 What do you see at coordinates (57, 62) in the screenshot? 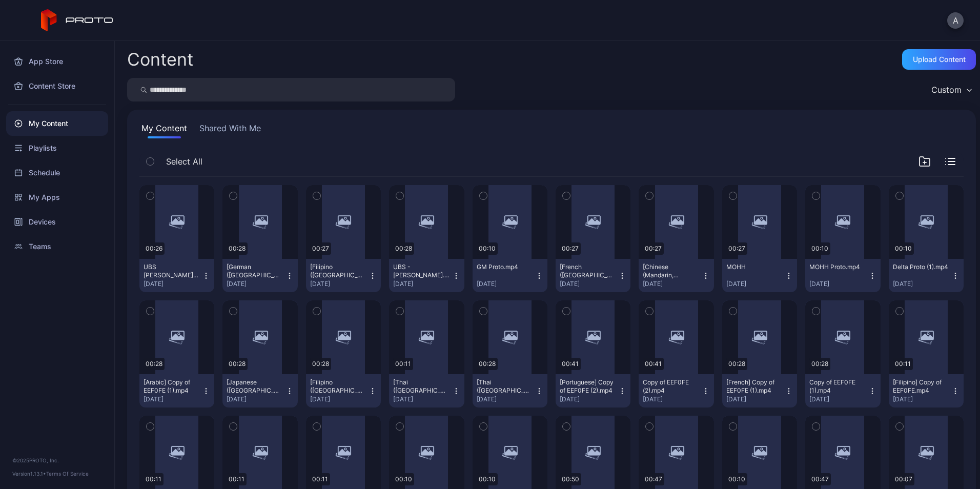
I see `a: App Store` at bounding box center [57, 62].